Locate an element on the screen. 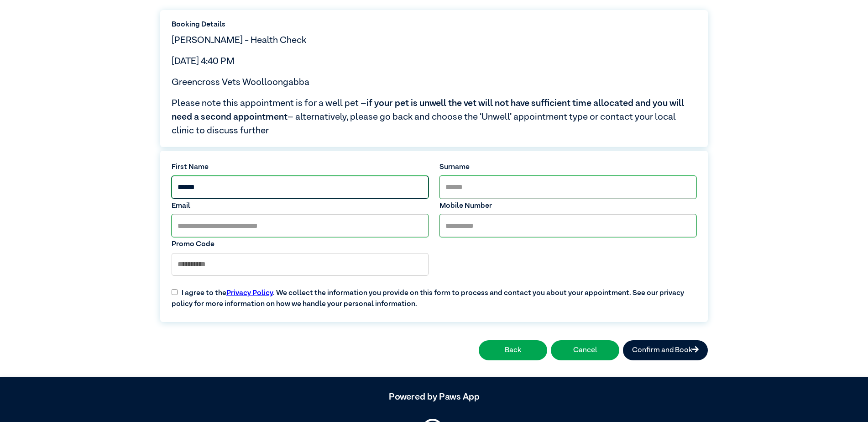 The image size is (868, 422). h5: Powered by Paws App is located at coordinates (434, 397).